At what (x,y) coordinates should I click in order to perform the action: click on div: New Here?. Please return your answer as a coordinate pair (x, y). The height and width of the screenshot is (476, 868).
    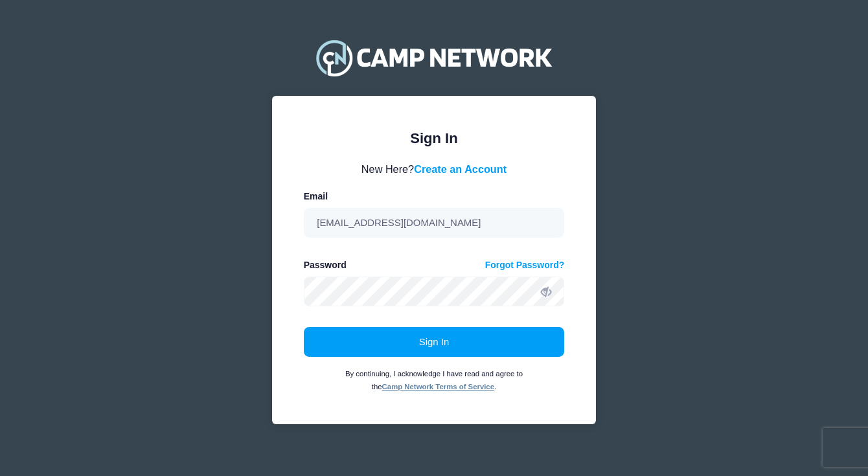
    Looking at the image, I should click on (434, 169).